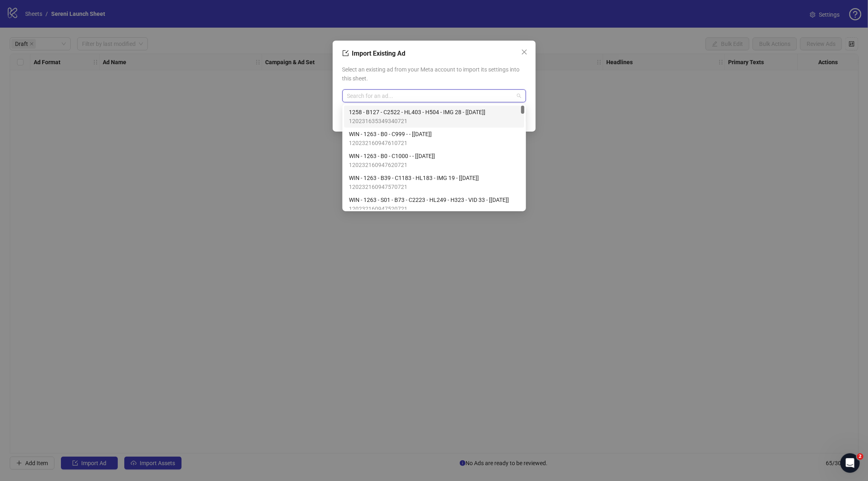 The width and height of the screenshot is (868, 481). I want to click on span: close, so click(525, 52).